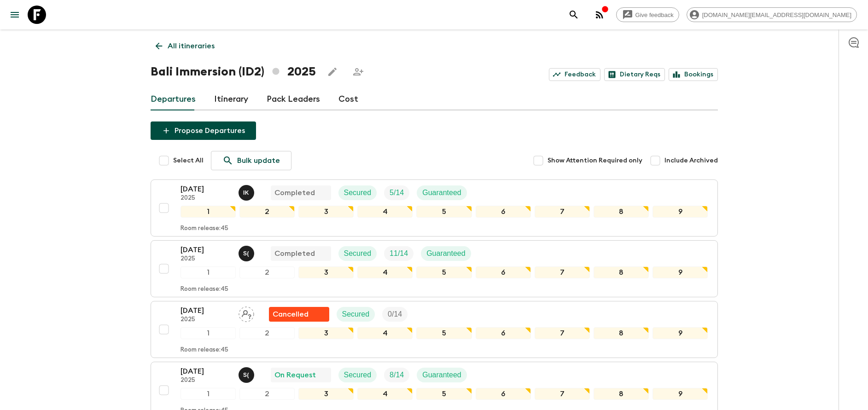 Image resolution: width=868 pixels, height=410 pixels. I want to click on p: Bulk update, so click(258, 160).